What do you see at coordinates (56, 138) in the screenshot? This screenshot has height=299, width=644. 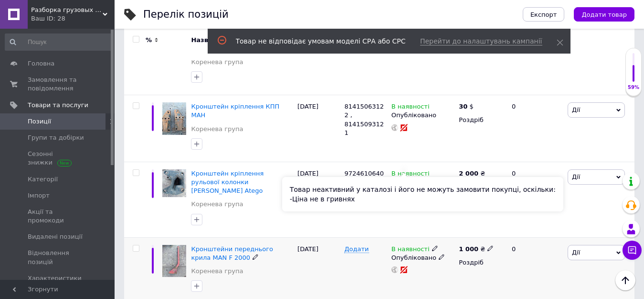 I see `span: Групи та добірки` at bounding box center [56, 138].